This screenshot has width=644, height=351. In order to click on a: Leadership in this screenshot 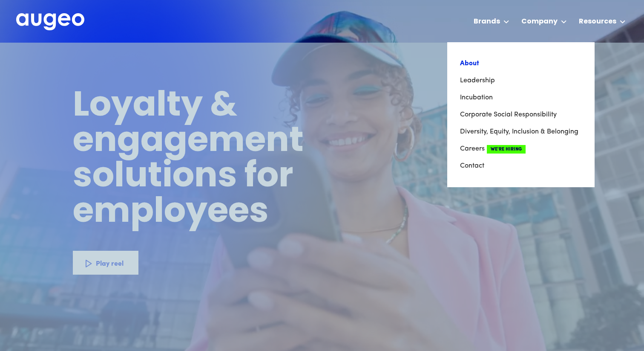, I will do `click(521, 80)`.